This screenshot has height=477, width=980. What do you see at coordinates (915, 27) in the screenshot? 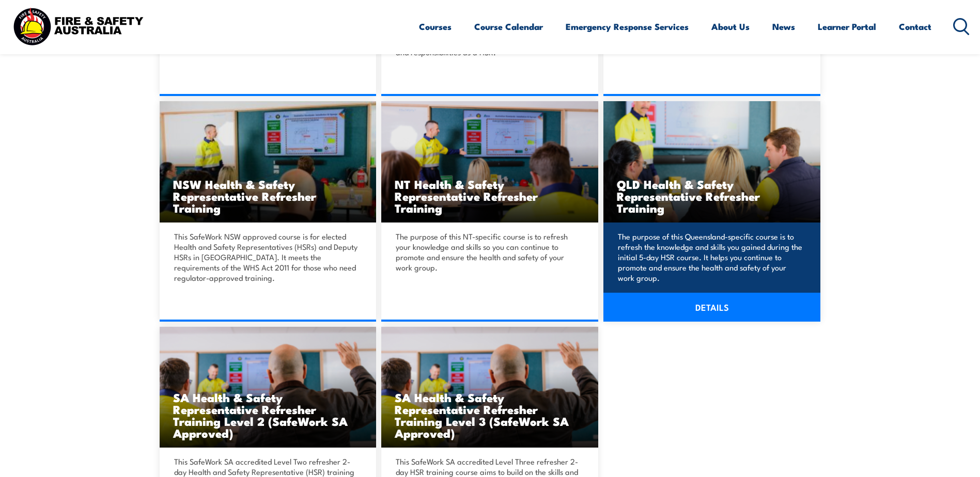
I see `a: Contact` at bounding box center [915, 27].